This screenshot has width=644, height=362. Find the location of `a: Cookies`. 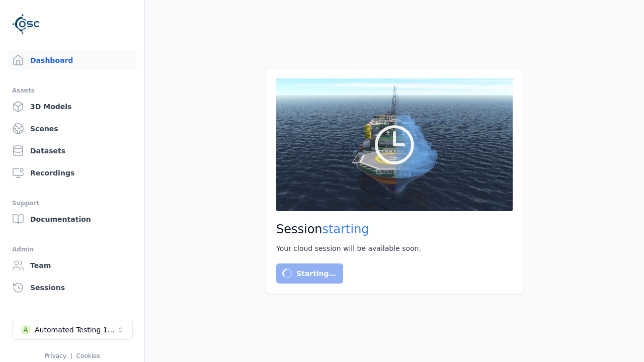

a: Cookies is located at coordinates (88, 356).